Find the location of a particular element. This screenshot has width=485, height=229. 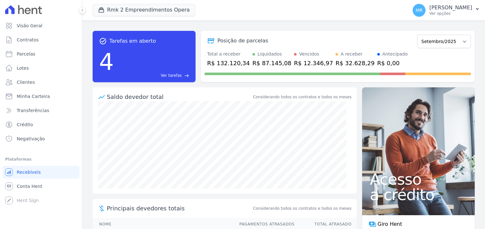

div: R$ 32.628,29 is located at coordinates (355, 63).